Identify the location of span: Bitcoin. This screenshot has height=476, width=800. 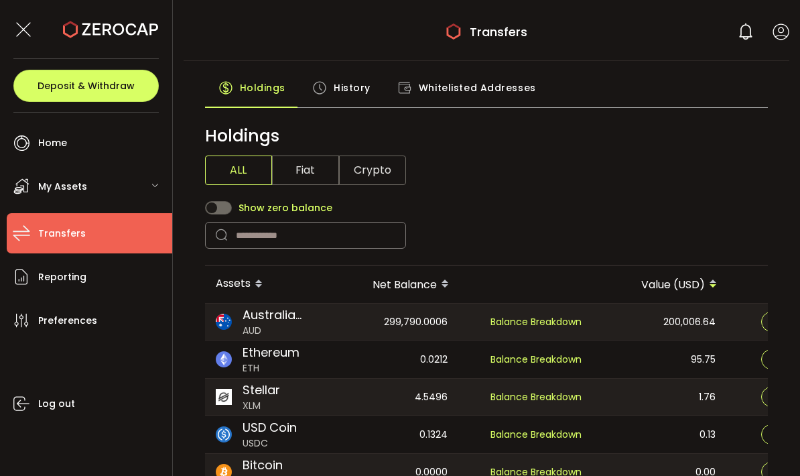
(263, 465).